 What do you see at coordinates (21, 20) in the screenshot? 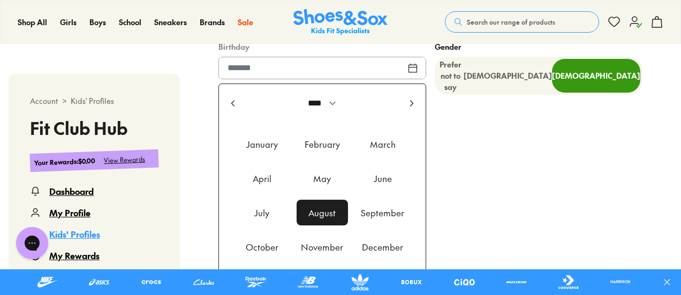
I see `button: Open gorgias live chat` at bounding box center [21, 20].